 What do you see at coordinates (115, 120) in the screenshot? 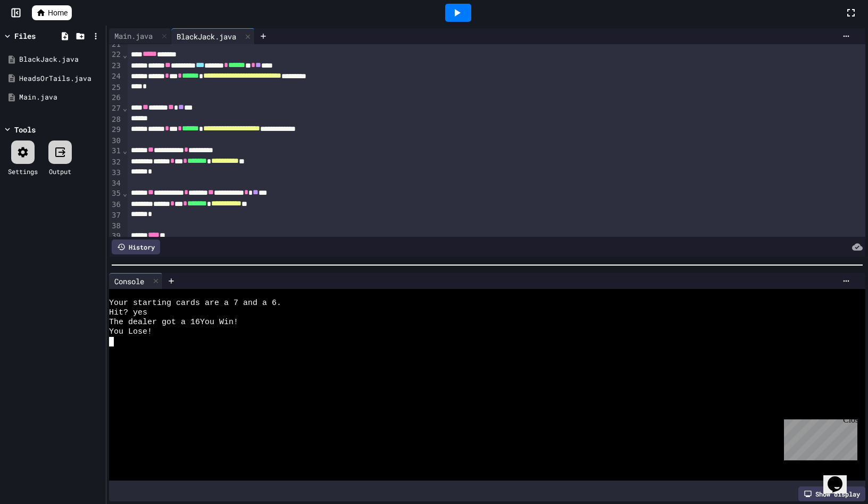
I see `div: 28` at bounding box center [115, 120].